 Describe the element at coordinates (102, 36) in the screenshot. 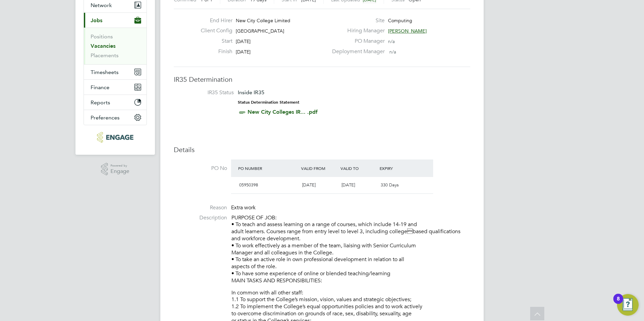

I see `a: Positions` at that location.